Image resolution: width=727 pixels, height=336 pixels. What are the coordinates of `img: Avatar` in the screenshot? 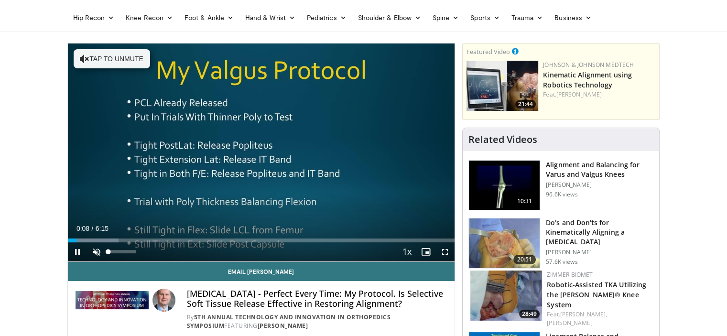 It's located at (164, 300).